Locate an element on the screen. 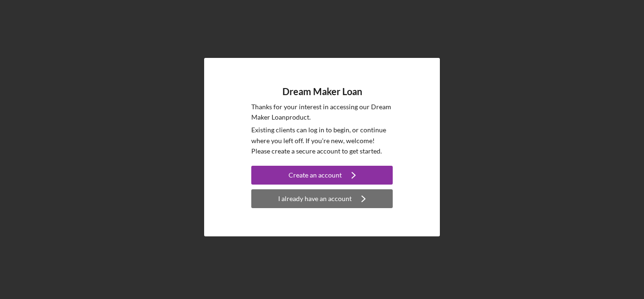 The height and width of the screenshot is (299, 644). div: I already have an account is located at coordinates (315, 199).